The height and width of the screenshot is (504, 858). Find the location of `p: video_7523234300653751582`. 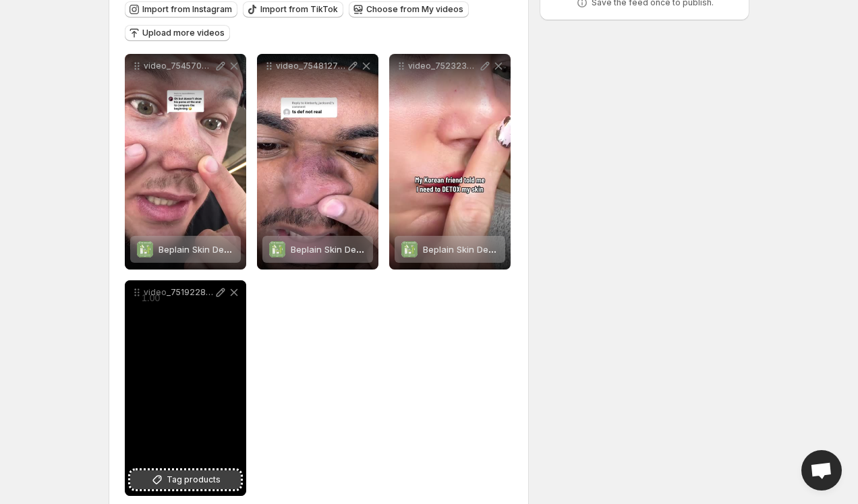

p: video_7523234300653751582 is located at coordinates (443, 66).